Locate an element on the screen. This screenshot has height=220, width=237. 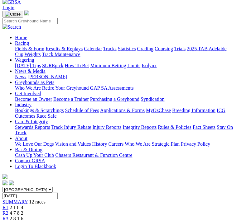
a: Weights is located at coordinates (32, 54).